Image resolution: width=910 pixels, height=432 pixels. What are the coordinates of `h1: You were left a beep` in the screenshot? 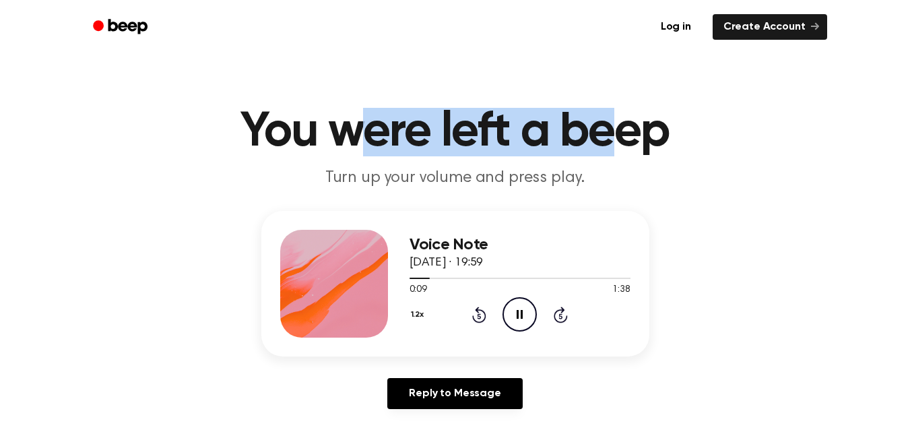 It's located at (455, 132).